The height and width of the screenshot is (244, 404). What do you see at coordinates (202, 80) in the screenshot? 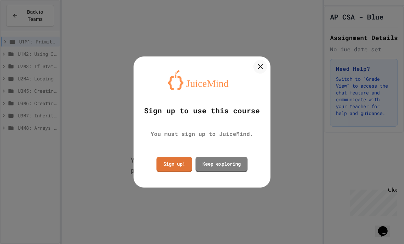
I see `img: logo-orange.svg` at bounding box center [202, 80].